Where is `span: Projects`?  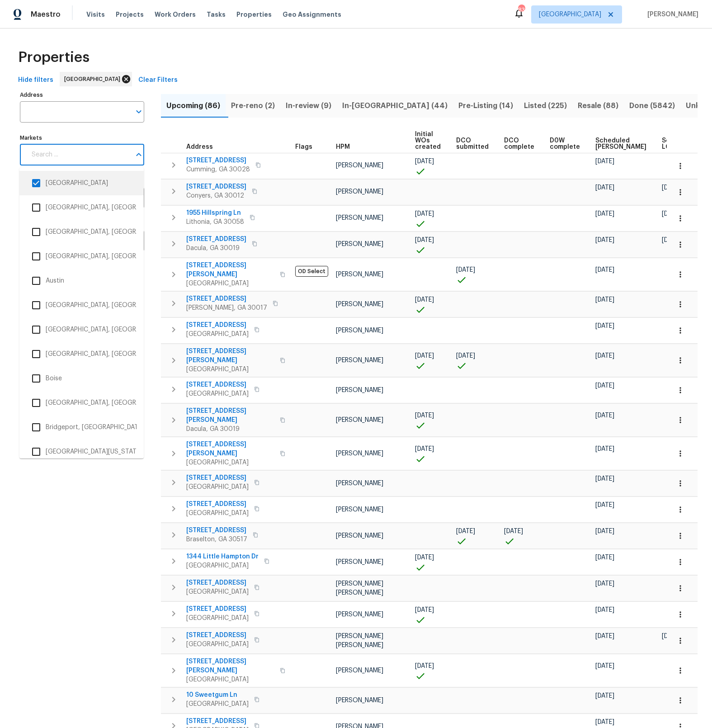
span: Projects is located at coordinates (130, 14).